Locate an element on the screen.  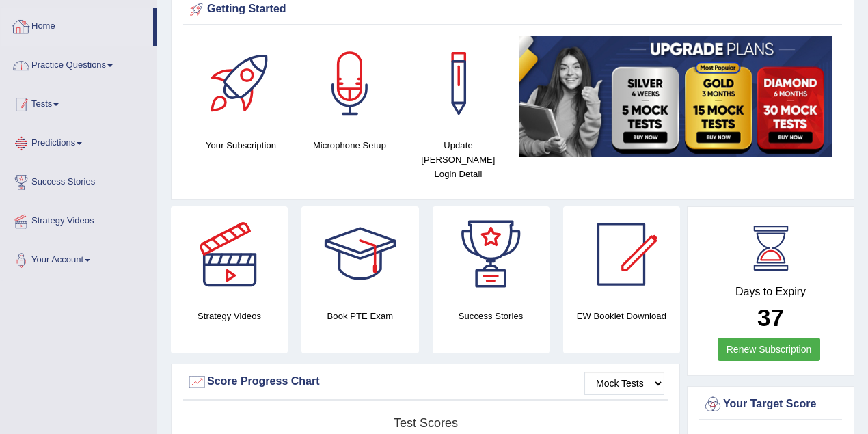
a: Success Stories is located at coordinates (79, 181).